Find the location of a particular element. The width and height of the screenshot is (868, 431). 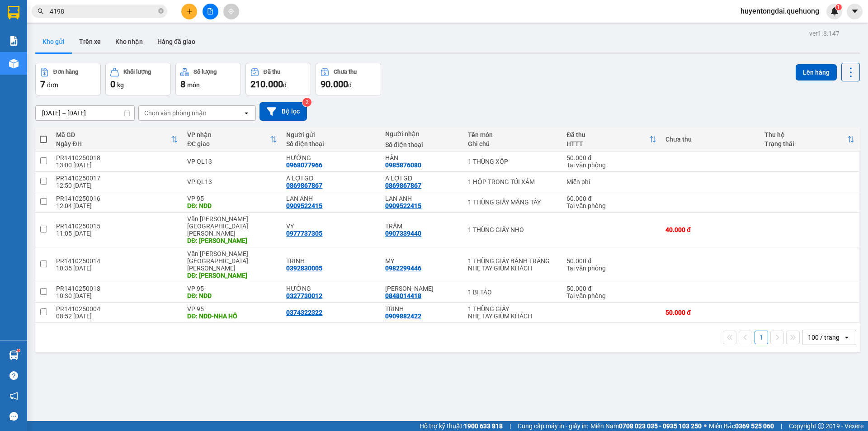

div: Chưa thu is located at coordinates (345, 72).